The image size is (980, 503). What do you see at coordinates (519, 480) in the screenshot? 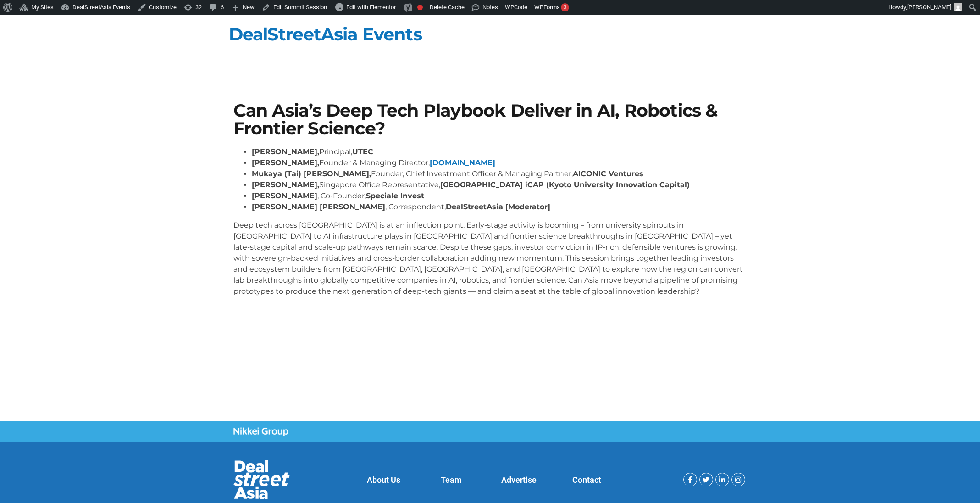
I see `a: Advertise` at bounding box center [519, 480].